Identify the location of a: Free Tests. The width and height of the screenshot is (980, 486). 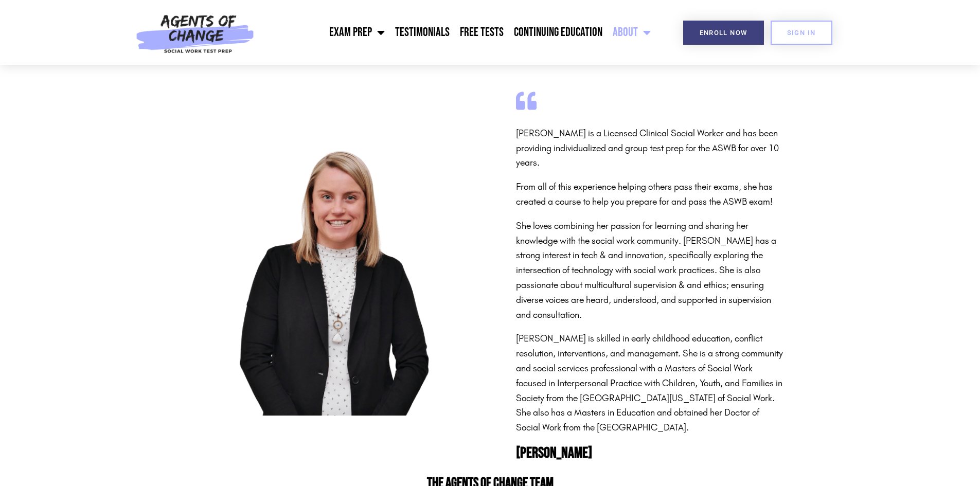
(482, 33).